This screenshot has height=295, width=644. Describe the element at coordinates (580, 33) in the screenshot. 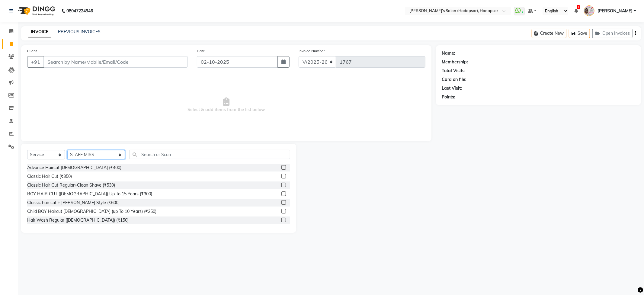

I see `button: Save` at that location.